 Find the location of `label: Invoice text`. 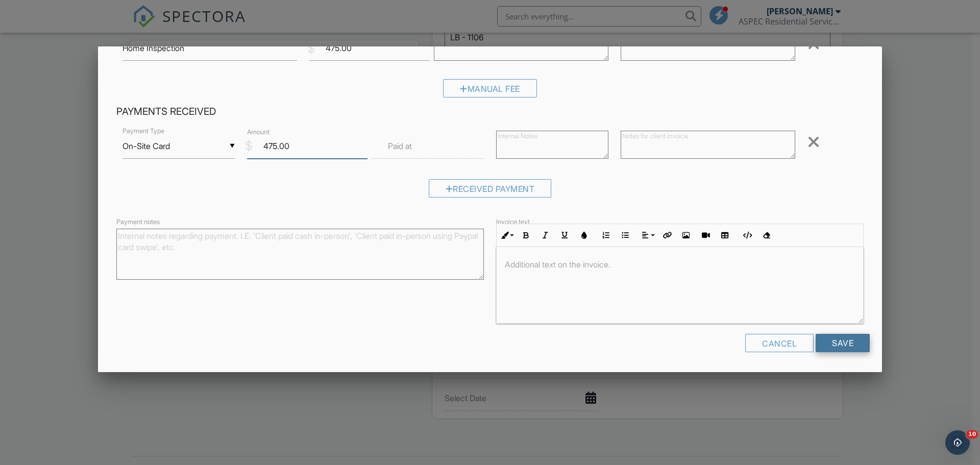

label: Invoice text is located at coordinates (513, 222).